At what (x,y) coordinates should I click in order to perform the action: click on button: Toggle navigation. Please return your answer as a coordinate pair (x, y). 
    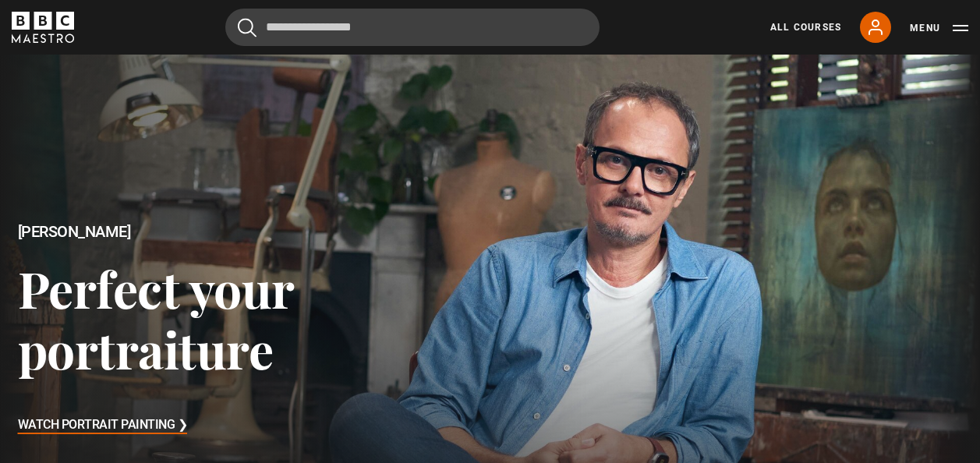
    Looking at the image, I should click on (939, 28).